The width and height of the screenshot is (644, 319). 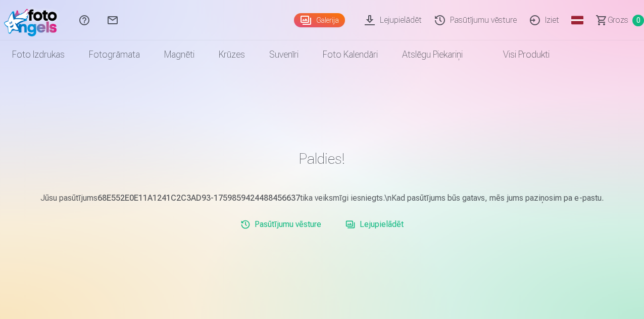 I want to click on a: Lejupielādēt, so click(x=375, y=224).